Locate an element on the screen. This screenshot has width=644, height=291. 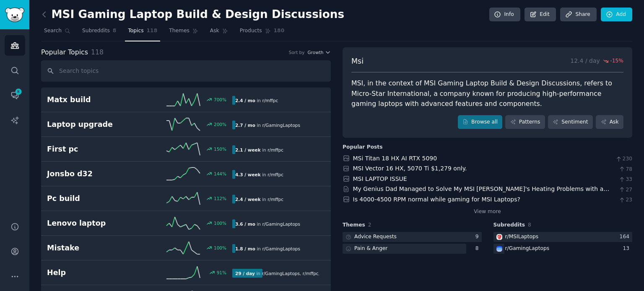
b: 2.4 / mo is located at coordinates (245, 101).